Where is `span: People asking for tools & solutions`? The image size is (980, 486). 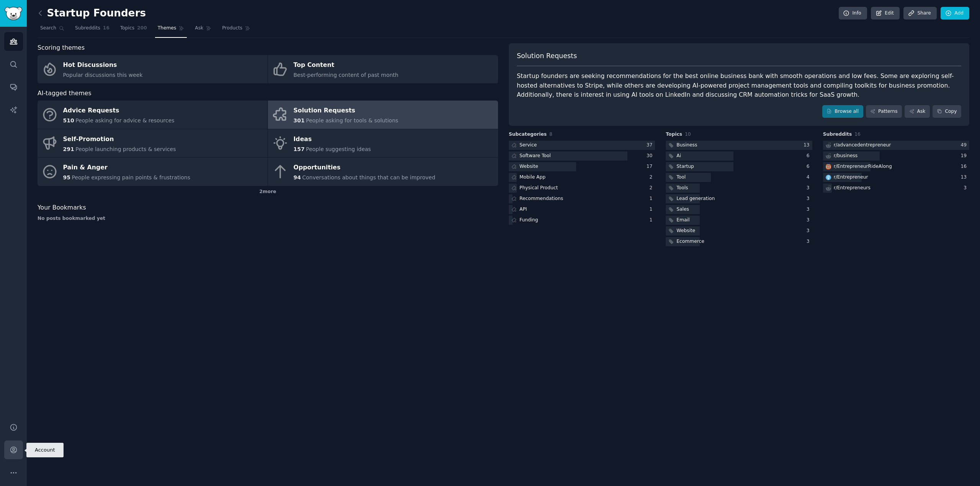 span: People asking for tools & solutions is located at coordinates (352, 121).